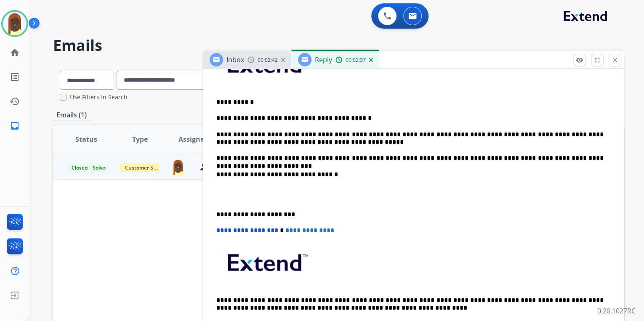  What do you see at coordinates (15, 102) in the screenshot?
I see `mat-icon: history` at bounding box center [15, 102].